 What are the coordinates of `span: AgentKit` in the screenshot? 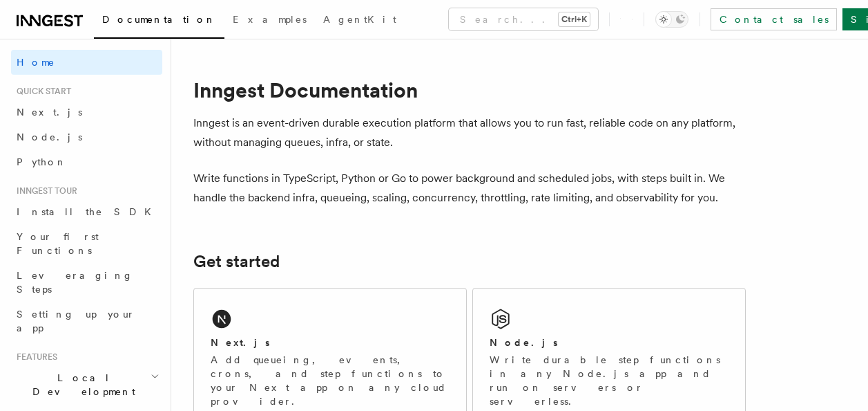 It's located at (360, 19).